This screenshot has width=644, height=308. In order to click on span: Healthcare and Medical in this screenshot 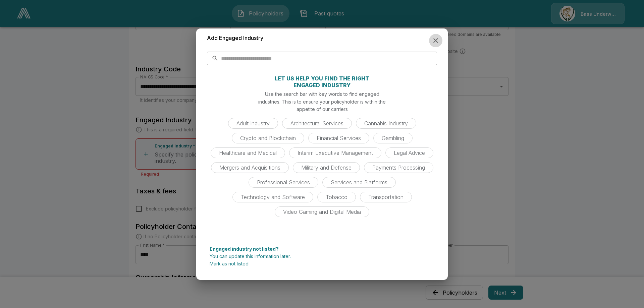, I will do `click(248, 153)`.